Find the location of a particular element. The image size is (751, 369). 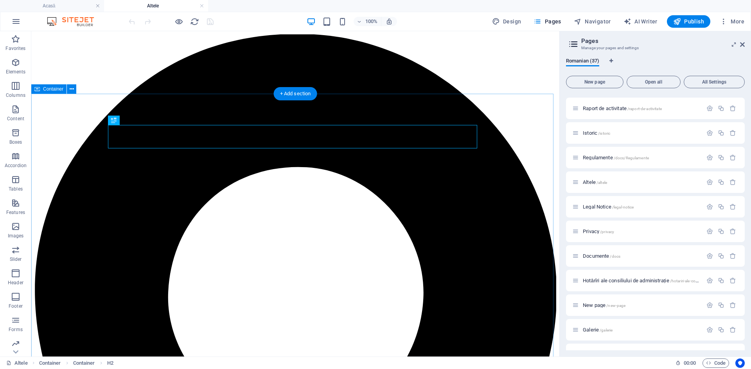

span: New page is located at coordinates (594, 82).